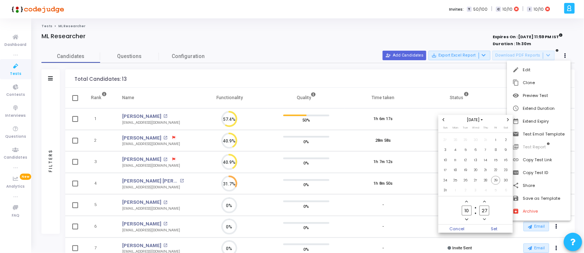  What do you see at coordinates (506, 150) in the screenshot?
I see `td: August 9, 2025` at bounding box center [506, 150].